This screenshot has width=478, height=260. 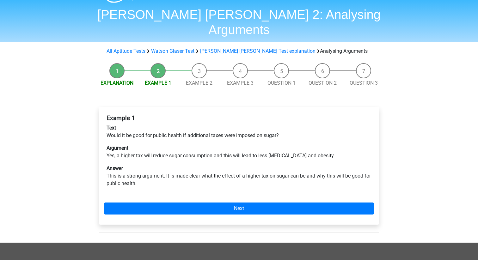 What do you see at coordinates (282, 83) in the screenshot?
I see `a: Question 1` at bounding box center [282, 83].